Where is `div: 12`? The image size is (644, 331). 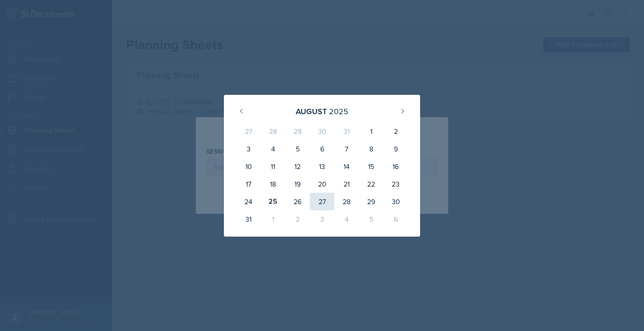 div: 12 is located at coordinates (297, 166).